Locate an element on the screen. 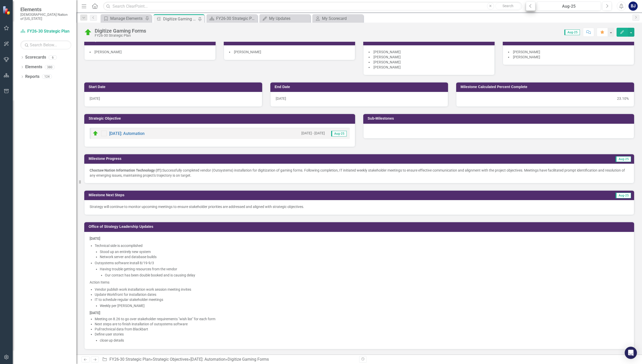 The height and width of the screenshot is (364, 642). li: Stood up an entirely new system is located at coordinates (364, 251).